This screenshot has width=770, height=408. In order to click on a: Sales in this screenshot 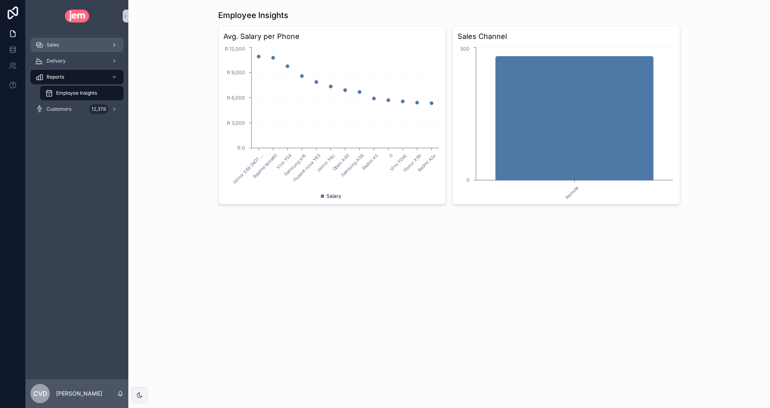, I will do `click(77, 45)`.